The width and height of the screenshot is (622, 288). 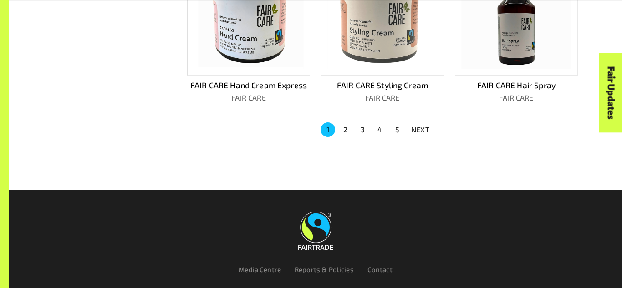 What do you see at coordinates (377, 130) in the screenshot?
I see `nav: pagination navigation` at bounding box center [377, 130].